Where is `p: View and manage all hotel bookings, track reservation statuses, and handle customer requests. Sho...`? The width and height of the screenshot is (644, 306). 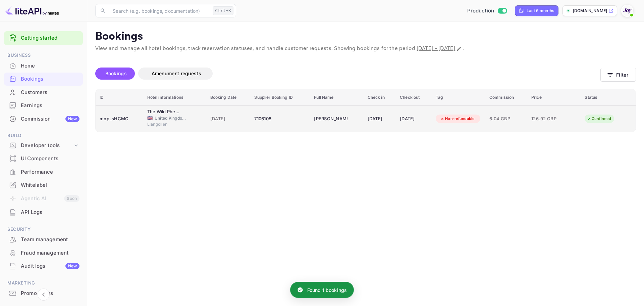 p: View and manage all hotel bookings, track reservation statuses, and handle customer requests. Sho... is located at coordinates (366, 49).